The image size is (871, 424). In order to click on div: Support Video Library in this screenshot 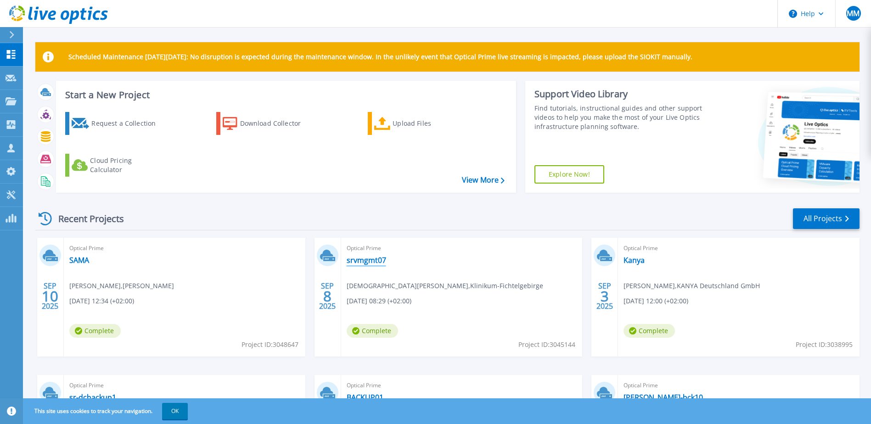, I will do `click(620, 94)`.